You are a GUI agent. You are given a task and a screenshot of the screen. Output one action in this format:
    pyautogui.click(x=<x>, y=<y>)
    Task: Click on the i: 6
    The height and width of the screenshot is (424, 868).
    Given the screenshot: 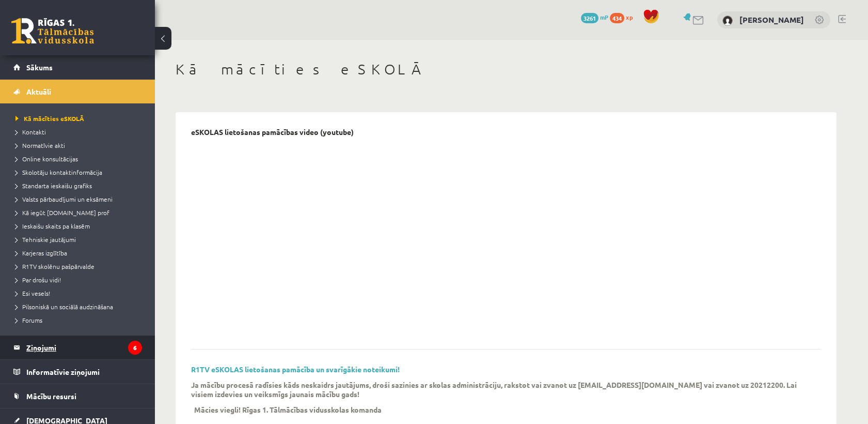 What is the action you would take?
    pyautogui.click(x=135, y=347)
    